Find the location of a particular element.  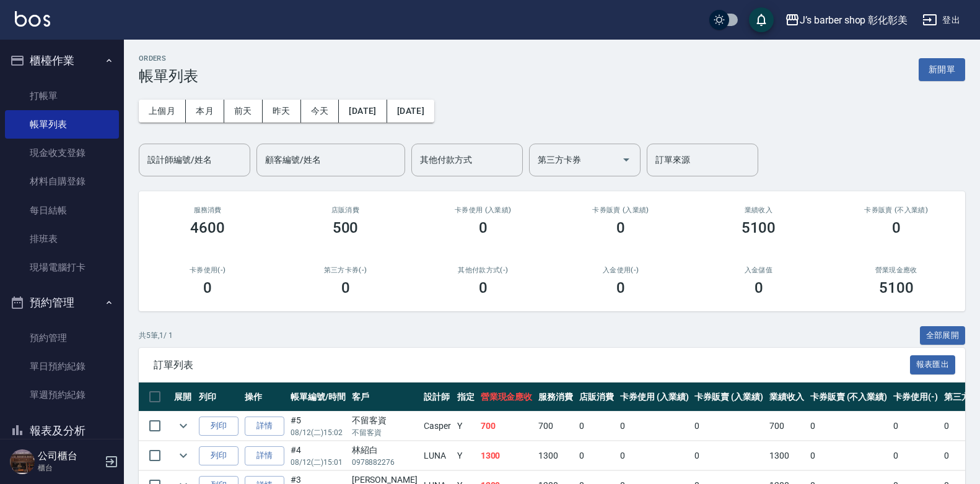

h3: 4600 is located at coordinates (208, 227).